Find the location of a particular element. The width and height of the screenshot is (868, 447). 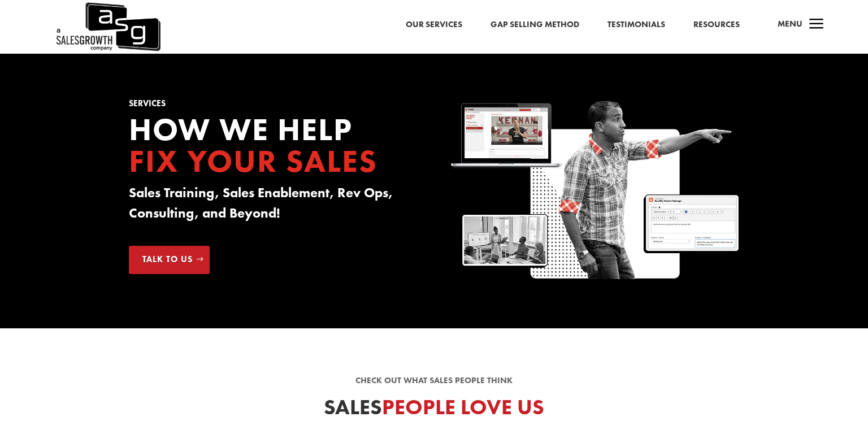

h1: Services is located at coordinates (273, 107).